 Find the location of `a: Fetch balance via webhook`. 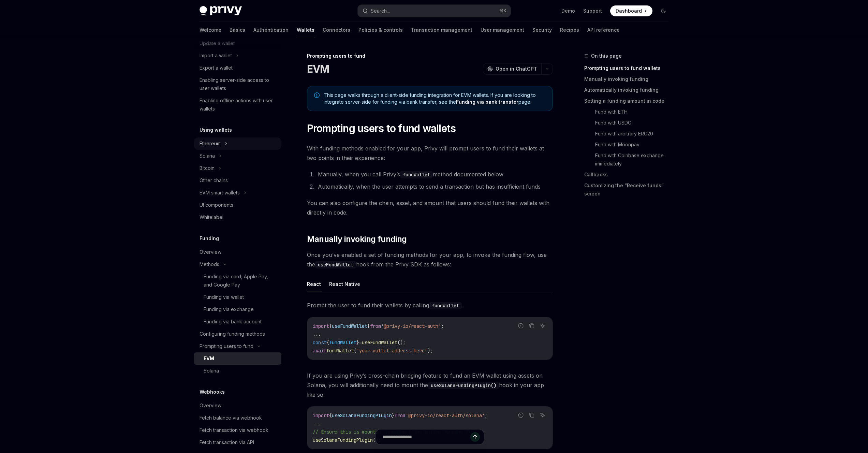

a: Fetch balance via webhook is located at coordinates (238, 418).